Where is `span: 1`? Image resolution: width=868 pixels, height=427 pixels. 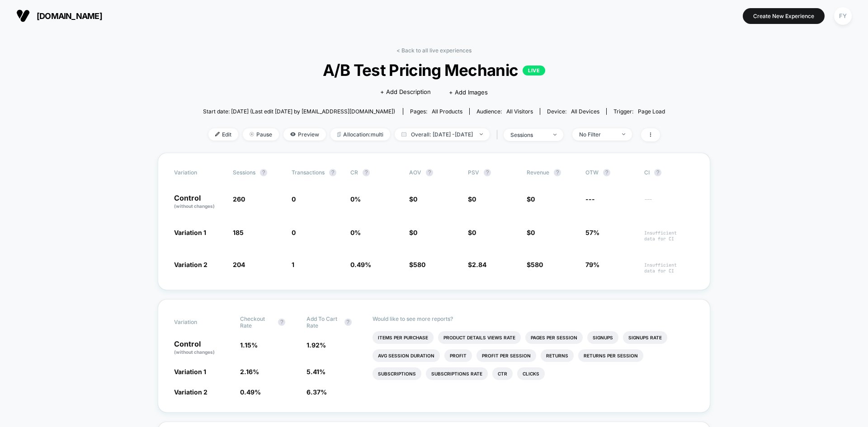
span: 1 is located at coordinates (293, 264).